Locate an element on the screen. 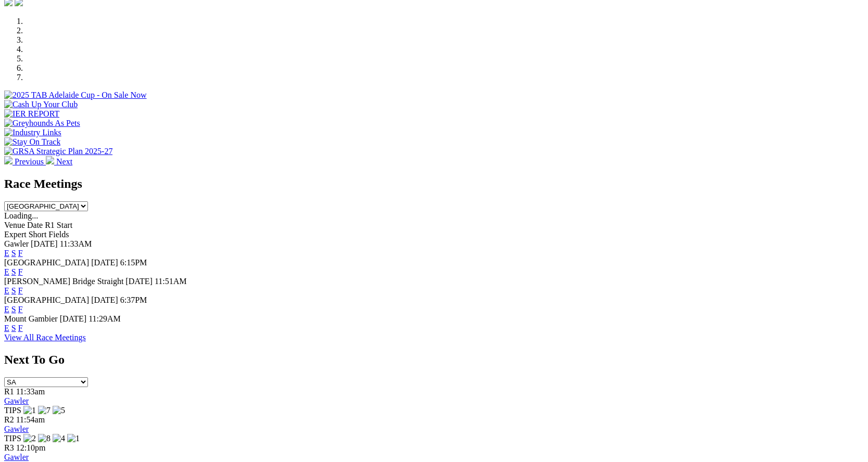  h2: Race Meetings is located at coordinates (434, 183).